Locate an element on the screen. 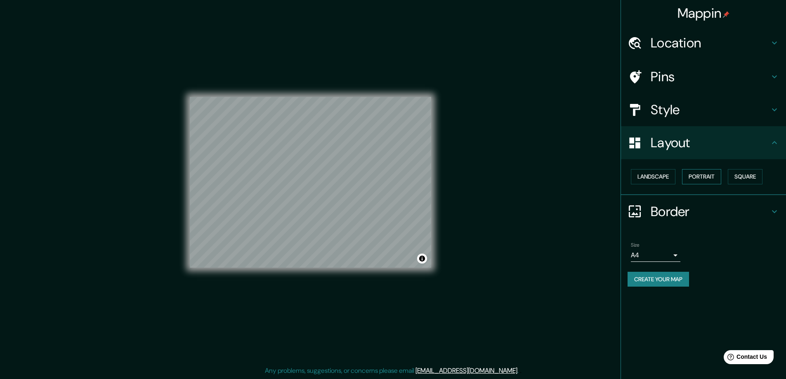  p: Any problems, suggestions, or concerns please email . is located at coordinates (392, 371).